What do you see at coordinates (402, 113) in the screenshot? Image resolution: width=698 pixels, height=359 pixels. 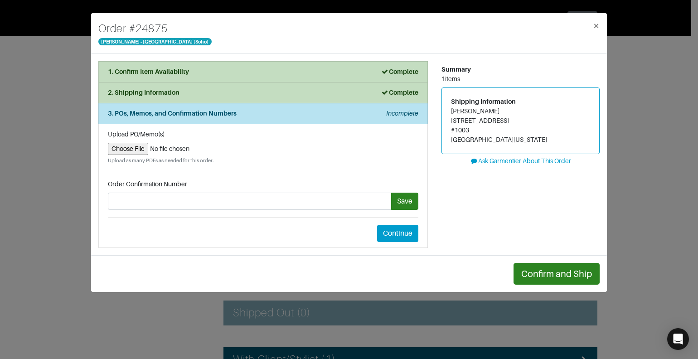 I see `em: Incomplete` at bounding box center [402, 113].